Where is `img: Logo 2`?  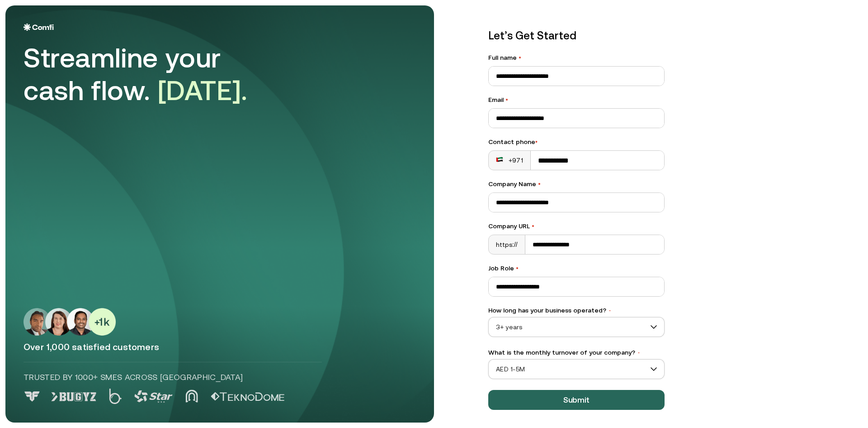
img: Logo 2 is located at coordinates (116, 396).